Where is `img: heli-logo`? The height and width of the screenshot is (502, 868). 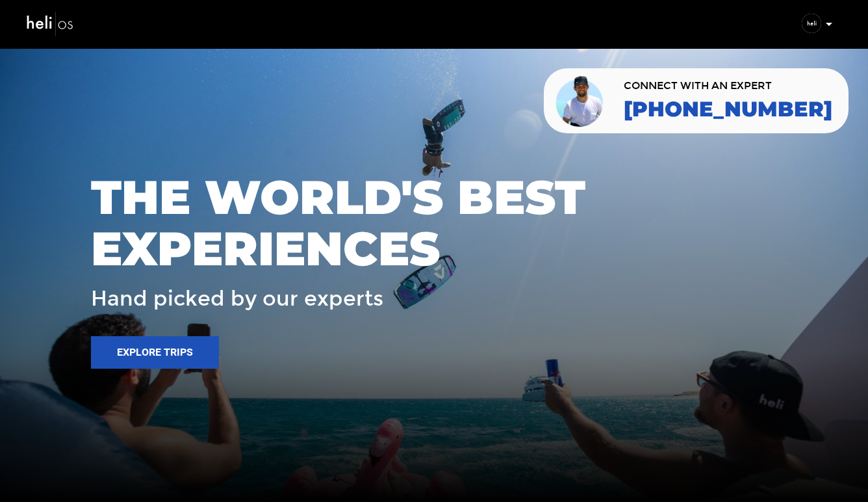 img: heli-logo is located at coordinates (50, 24).